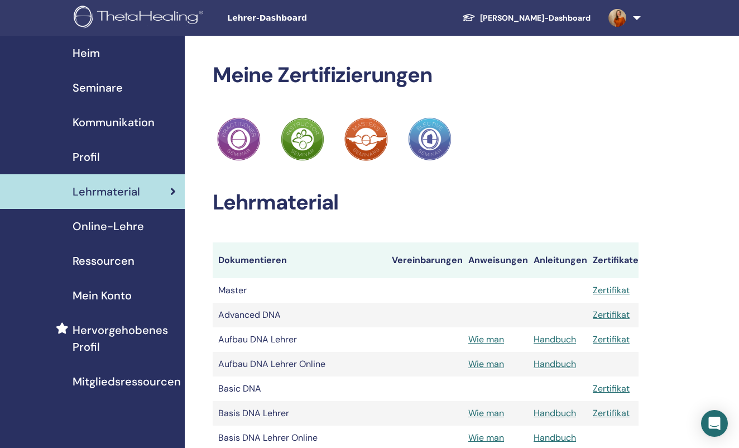  What do you see at coordinates (425, 203) in the screenshot?
I see `h2: Lehrmaterial` at bounding box center [425, 203].